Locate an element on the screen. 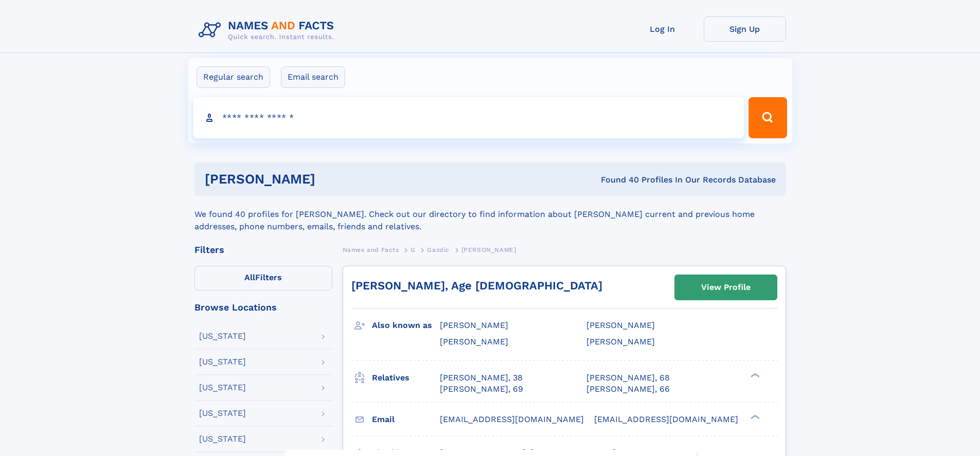  a: Names and Facts is located at coordinates (371, 250).